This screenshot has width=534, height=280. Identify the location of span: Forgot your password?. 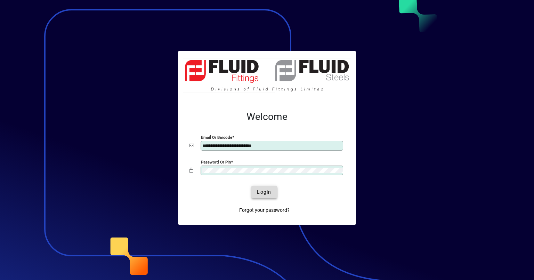
(264, 210).